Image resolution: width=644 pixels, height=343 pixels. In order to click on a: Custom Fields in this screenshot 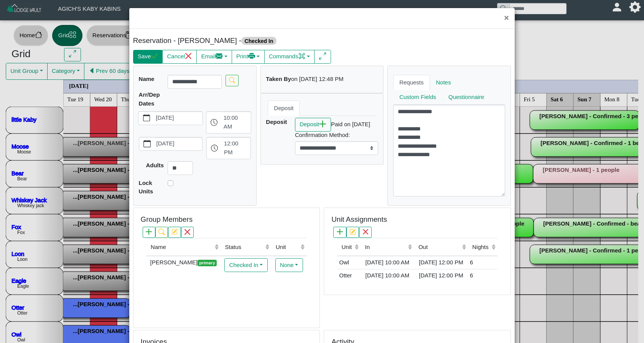, I will do `click(418, 98)`.